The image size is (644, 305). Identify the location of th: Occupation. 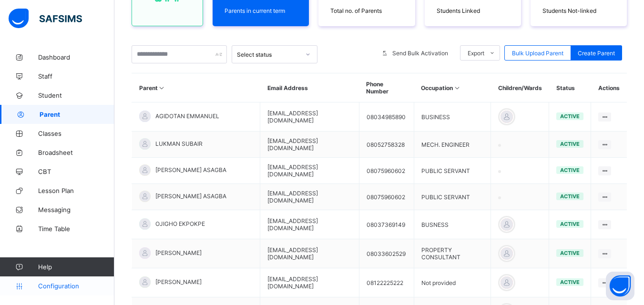
(453, 88).